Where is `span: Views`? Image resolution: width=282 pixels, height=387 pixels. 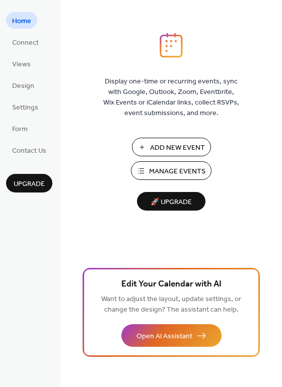 span: Views is located at coordinates (21, 64).